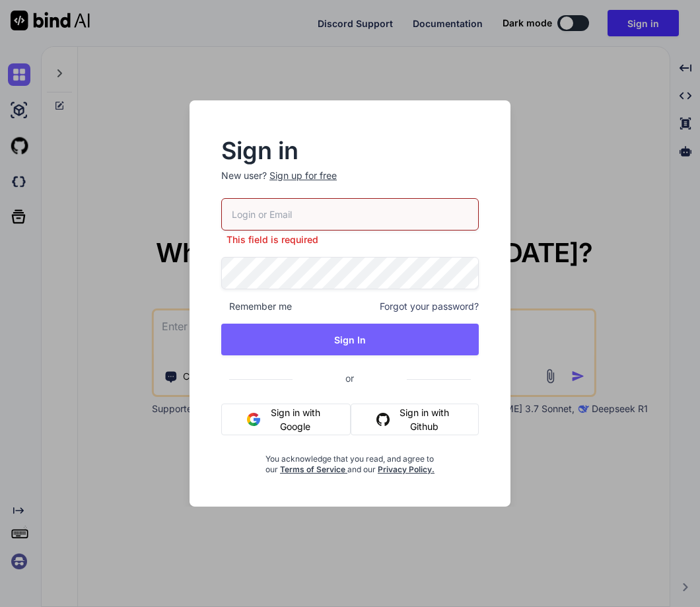 The width and height of the screenshot is (700, 607). Describe the element at coordinates (415, 419) in the screenshot. I see `button: Sign in with Github` at that location.